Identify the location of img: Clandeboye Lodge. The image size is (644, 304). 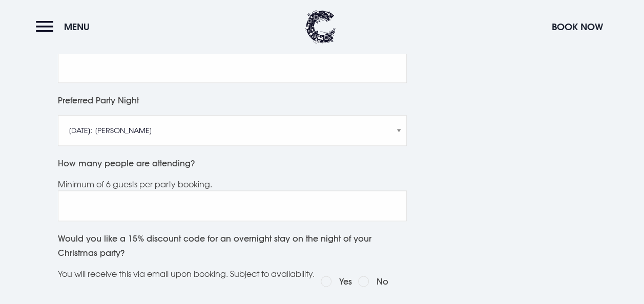
(320, 26).